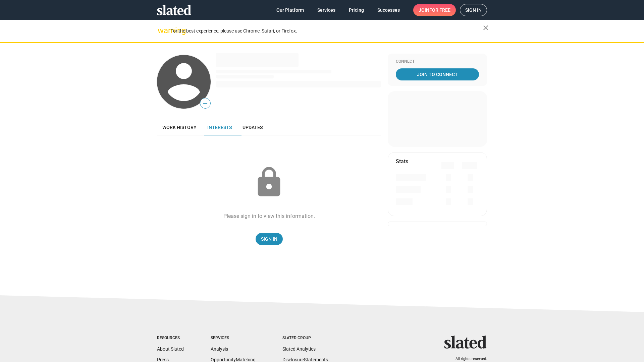 Image resolution: width=644 pixels, height=362 pixels. Describe the element at coordinates (388, 10) in the screenshot. I see `a: Successes` at that location.